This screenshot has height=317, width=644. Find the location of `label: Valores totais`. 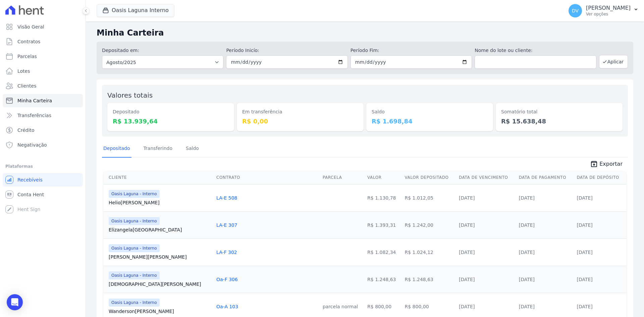

label: Valores totais is located at coordinates (130, 95).